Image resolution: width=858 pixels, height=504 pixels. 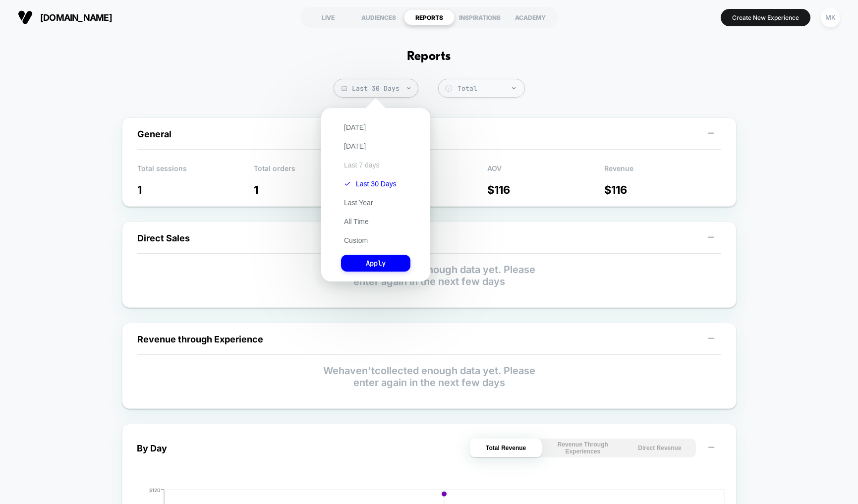 What do you see at coordinates (154, 490) in the screenshot?
I see `tspan: $120` at bounding box center [154, 490].